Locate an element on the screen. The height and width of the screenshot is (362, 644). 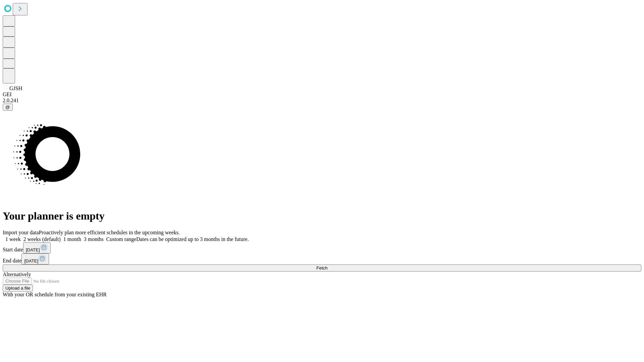
div: Start date is located at coordinates (322, 248).